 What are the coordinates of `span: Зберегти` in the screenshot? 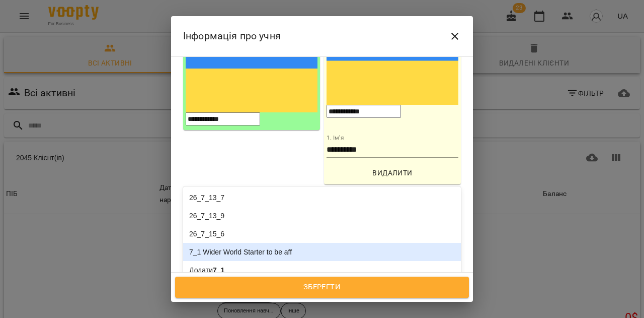 It's located at (322, 287).